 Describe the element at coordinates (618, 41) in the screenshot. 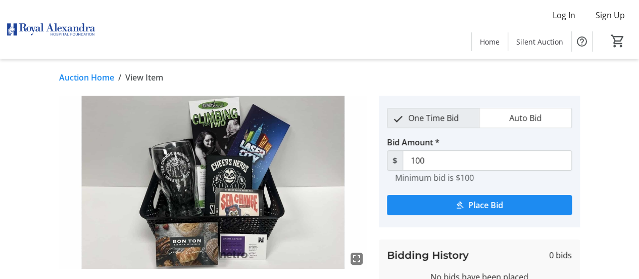

I see `button: Cart` at that location.